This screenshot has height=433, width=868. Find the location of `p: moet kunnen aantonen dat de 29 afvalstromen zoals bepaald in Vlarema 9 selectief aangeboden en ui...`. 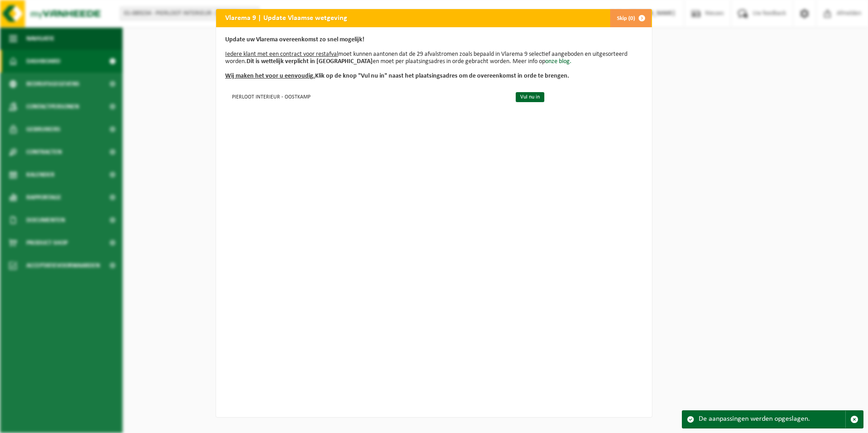

p: moet kunnen aantonen dat de 29 afvalstromen zoals bepaald in Vlarema 9 selectief aangeboden en ui... is located at coordinates (434, 58).